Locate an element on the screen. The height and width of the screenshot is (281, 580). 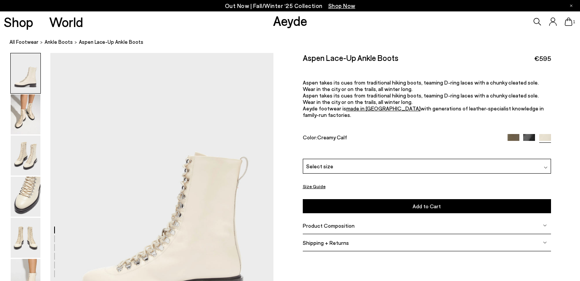
span: ankle boots is located at coordinates (59, 42).